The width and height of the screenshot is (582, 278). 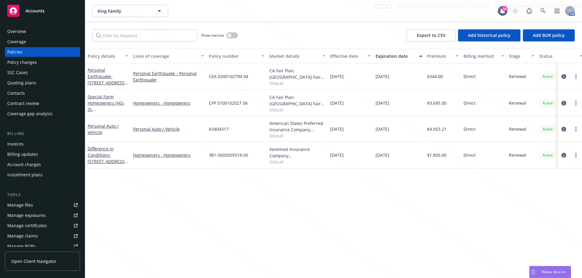 What do you see at coordinates (42, 175) in the screenshot?
I see `a: Installment plans` at bounding box center [42, 175].